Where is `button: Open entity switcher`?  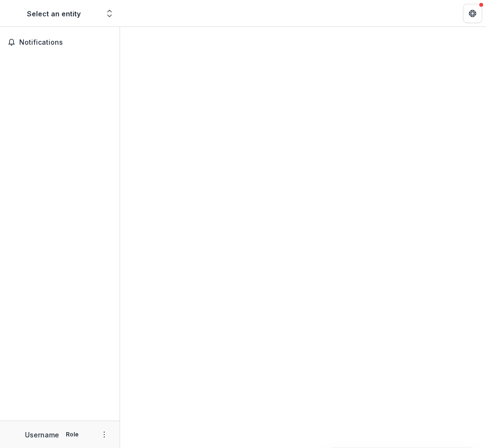
button: Open entity switcher is located at coordinates (109, 13).